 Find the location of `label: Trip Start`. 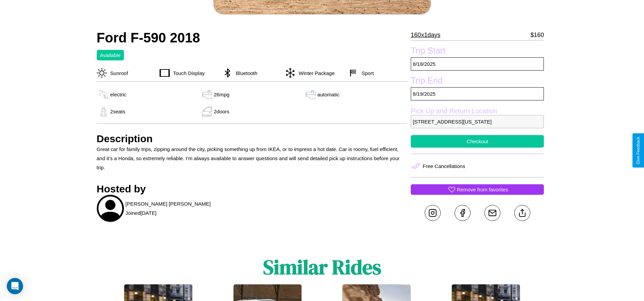

label: Trip Start is located at coordinates (477, 52).